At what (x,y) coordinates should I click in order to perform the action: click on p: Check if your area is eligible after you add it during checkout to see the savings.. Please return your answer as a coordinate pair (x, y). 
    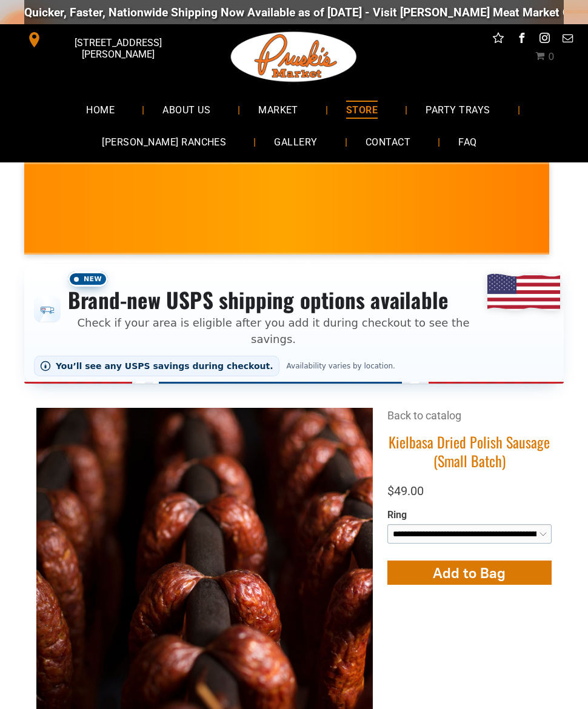
    Looking at the image, I should click on (273, 331).